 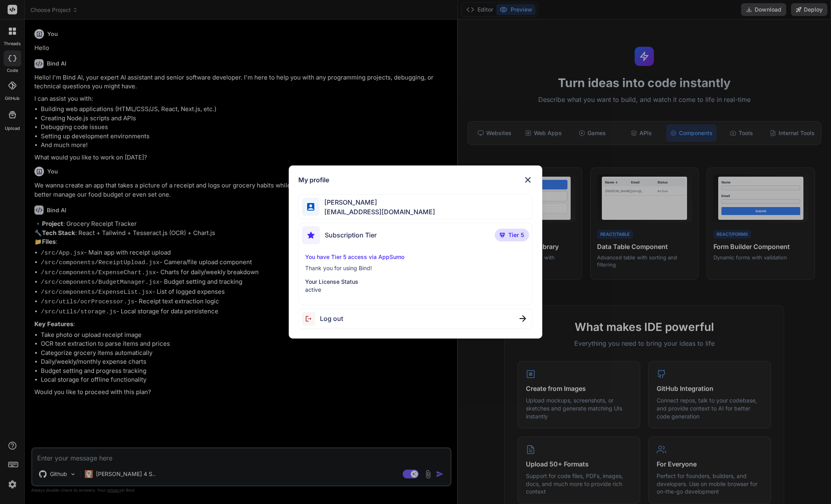 What do you see at coordinates (311, 319) in the screenshot?
I see `img: logout` at bounding box center [311, 319].